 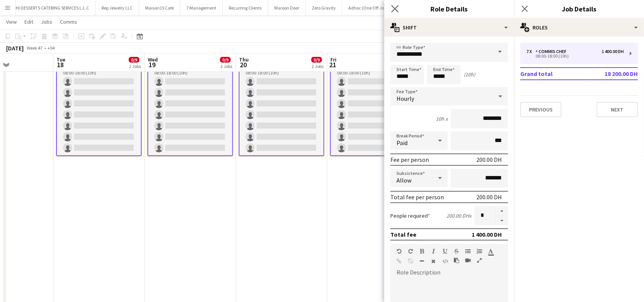 I want to click on button: Redo, so click(x=411, y=251).